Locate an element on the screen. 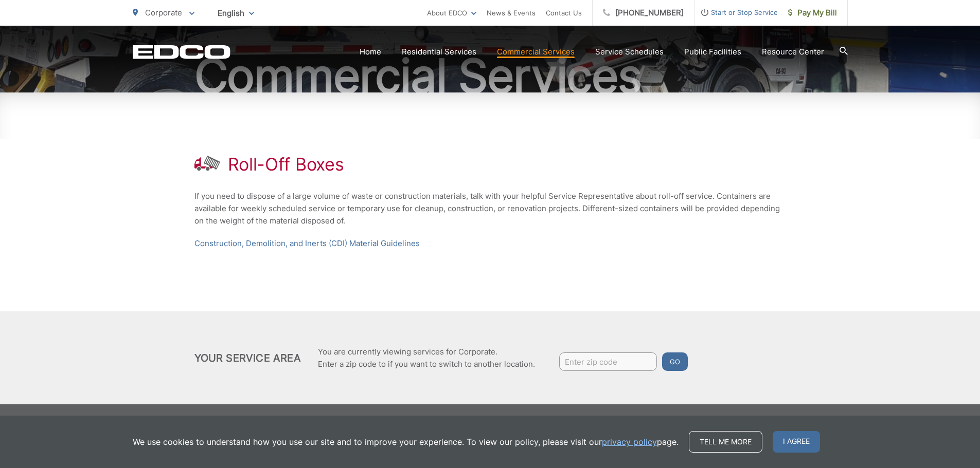 This screenshot has height=468, width=980. a: Home is located at coordinates (370, 52).